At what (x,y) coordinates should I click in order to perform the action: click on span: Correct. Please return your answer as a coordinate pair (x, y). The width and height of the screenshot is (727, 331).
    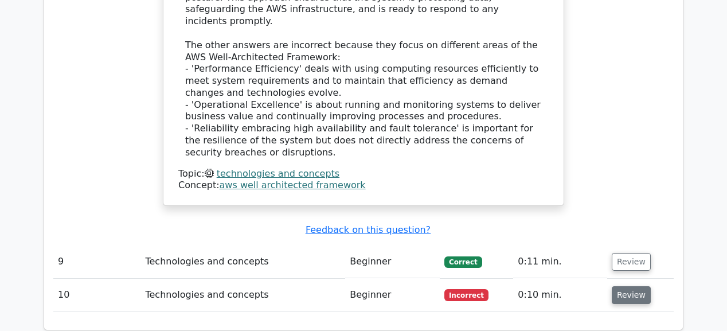
    Looking at the image, I should click on (462, 262).